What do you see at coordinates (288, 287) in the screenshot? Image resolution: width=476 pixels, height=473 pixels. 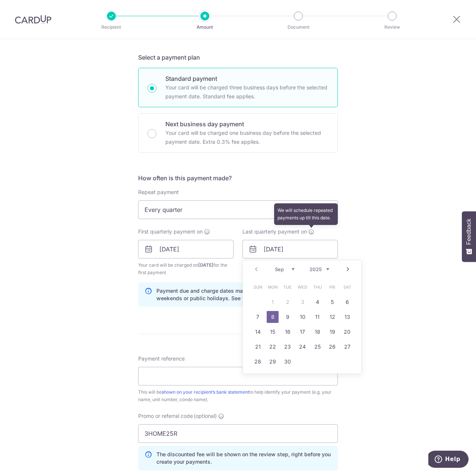 I see `span: Tuesday` at bounding box center [288, 287].